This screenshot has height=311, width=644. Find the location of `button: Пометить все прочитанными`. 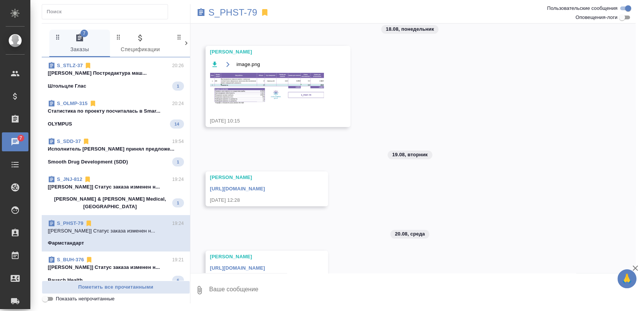

button: Пометить все прочитанными is located at coordinates (116, 287).